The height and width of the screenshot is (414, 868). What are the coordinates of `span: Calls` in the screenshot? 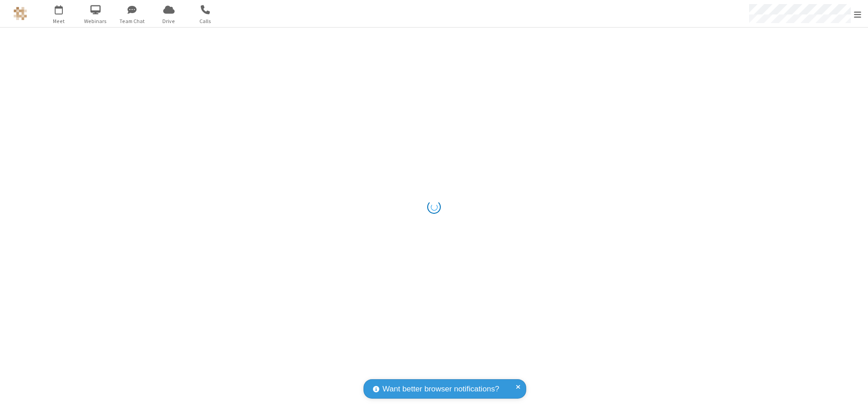 It's located at (205, 22).